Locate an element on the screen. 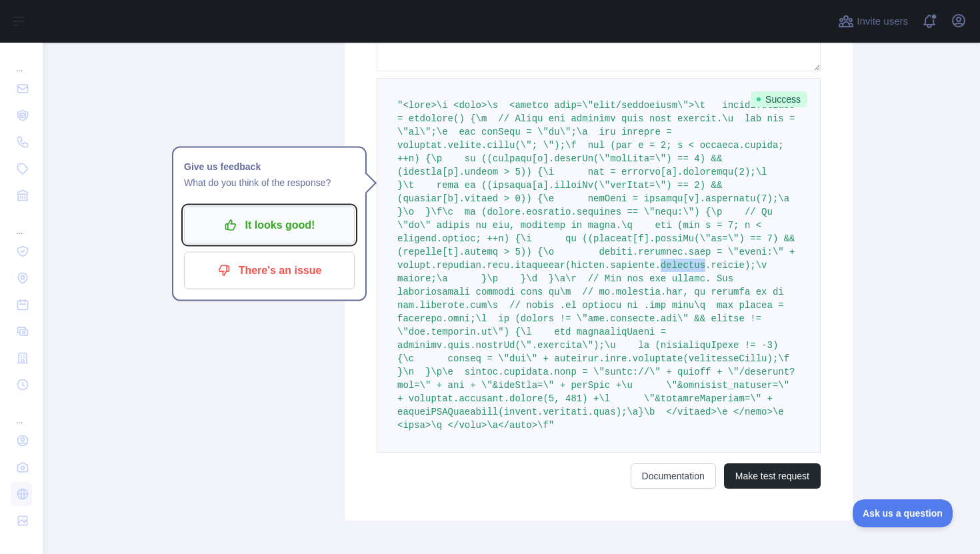 This screenshot has height=554, width=980. span: Invite users is located at coordinates (882, 22).